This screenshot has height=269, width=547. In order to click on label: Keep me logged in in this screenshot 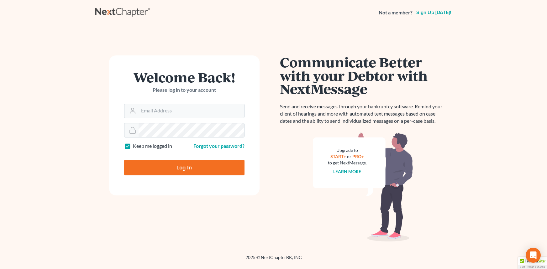, I will do `click(152, 146)`.